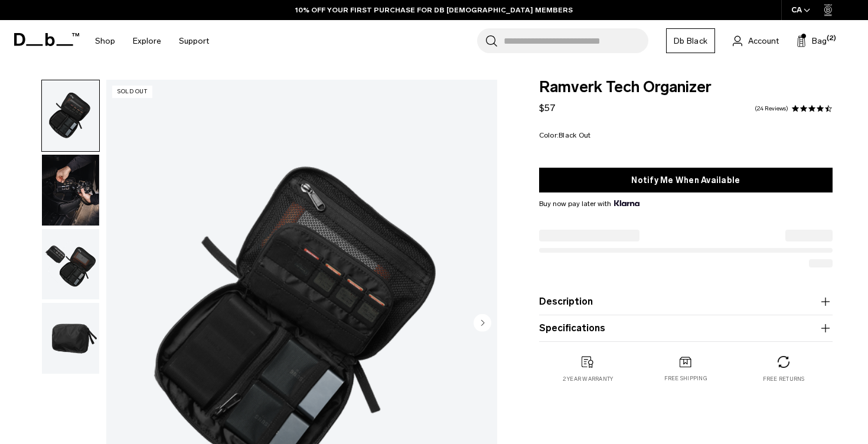  What do you see at coordinates (70, 116) in the screenshot?
I see `button: RTO-2.png` at bounding box center [70, 116].